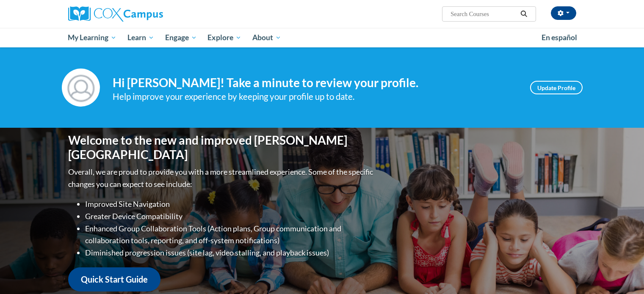 This screenshot has height=294, width=644. I want to click on a: Learn, so click(141, 38).